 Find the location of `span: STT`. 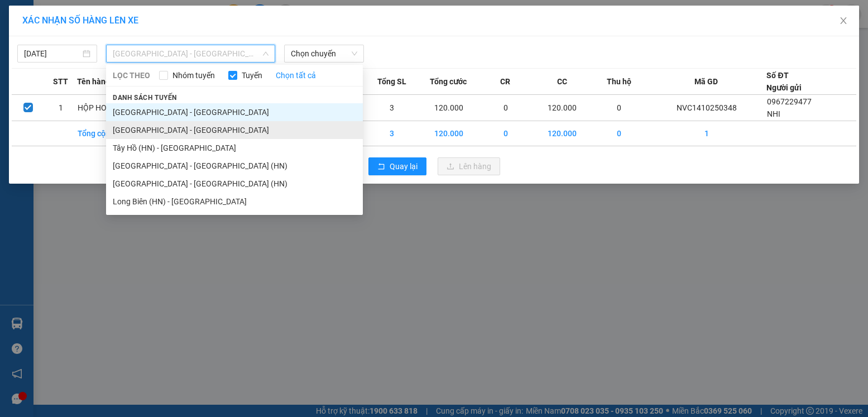

span: STT is located at coordinates (61, 81).